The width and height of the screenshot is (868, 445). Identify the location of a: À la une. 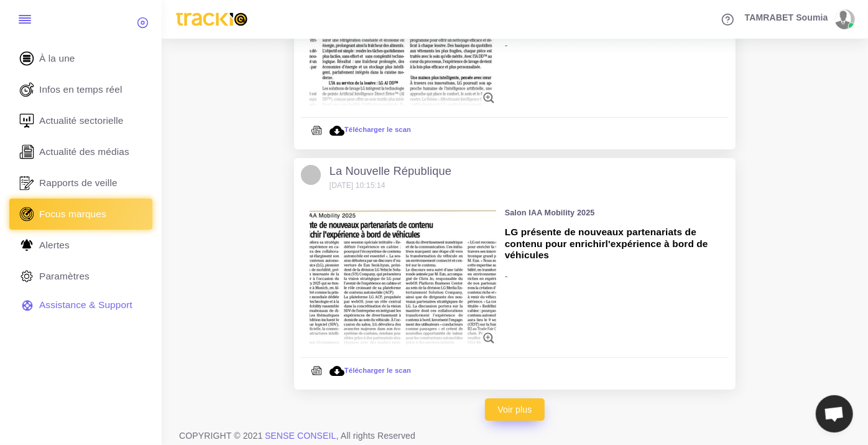
(81, 58).